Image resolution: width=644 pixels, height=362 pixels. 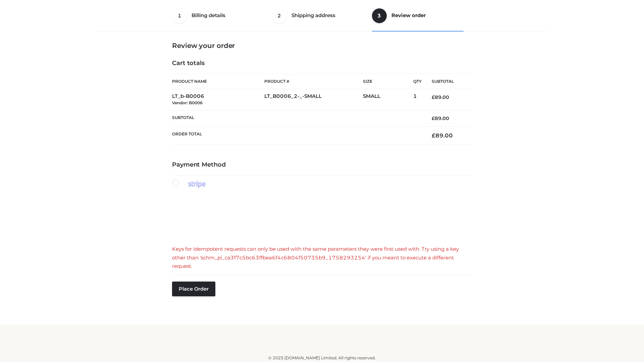 I want to click on h4: Cart totals, so click(x=322, y=63).